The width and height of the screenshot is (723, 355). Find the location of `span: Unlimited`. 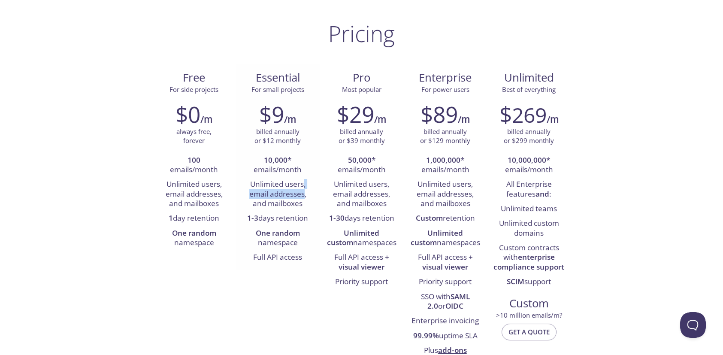

span: Unlimited is located at coordinates (529, 77).